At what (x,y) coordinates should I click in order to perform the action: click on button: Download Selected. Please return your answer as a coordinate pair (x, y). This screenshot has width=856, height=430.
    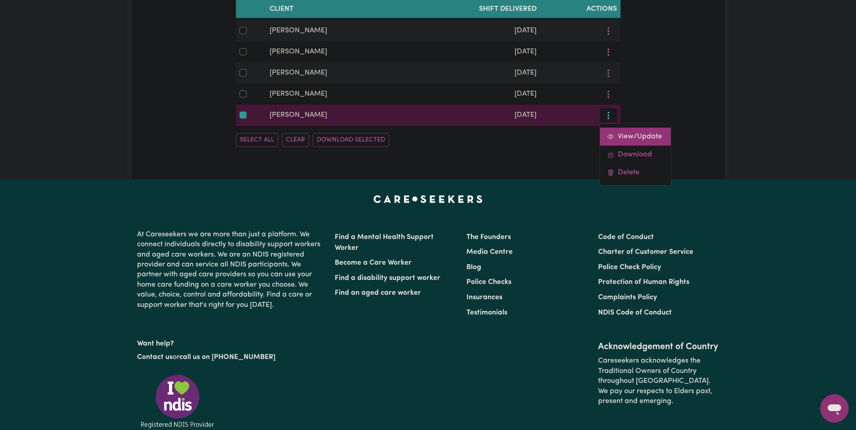
    Looking at the image, I should click on (351, 140).